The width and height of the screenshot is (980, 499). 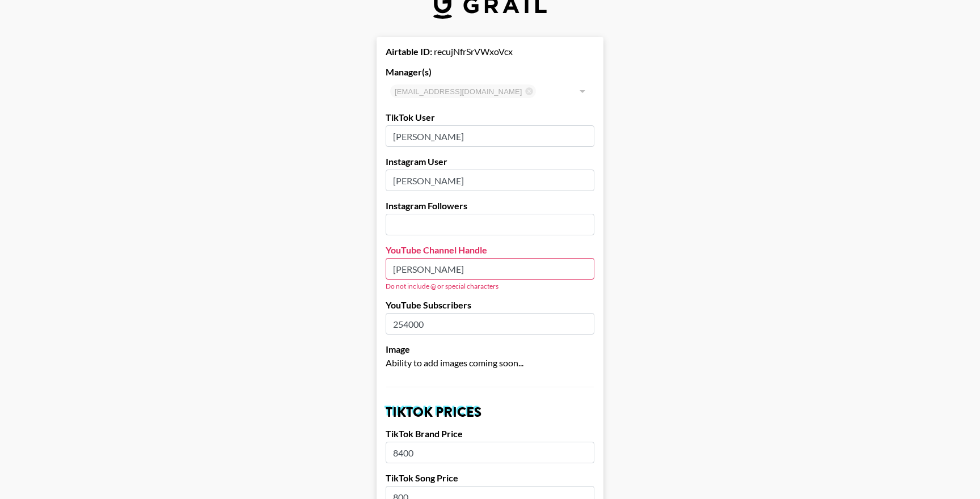 What do you see at coordinates (490, 305) in the screenshot?
I see `label: YouTube Subscribers` at bounding box center [490, 305].